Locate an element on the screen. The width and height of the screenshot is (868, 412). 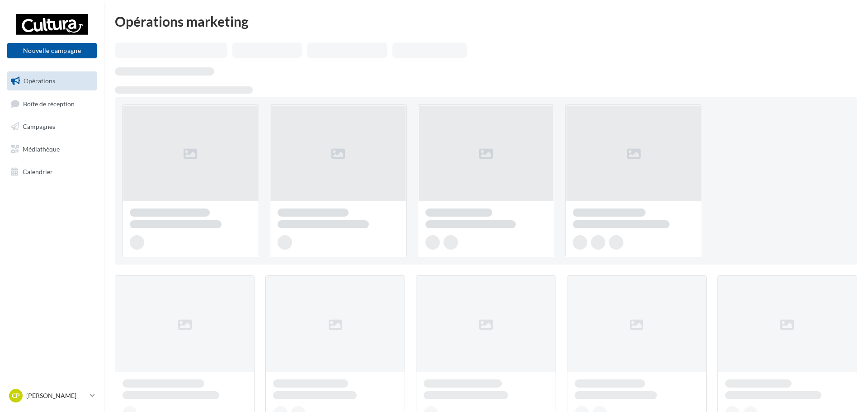
span: Calendrier is located at coordinates (38, 171).